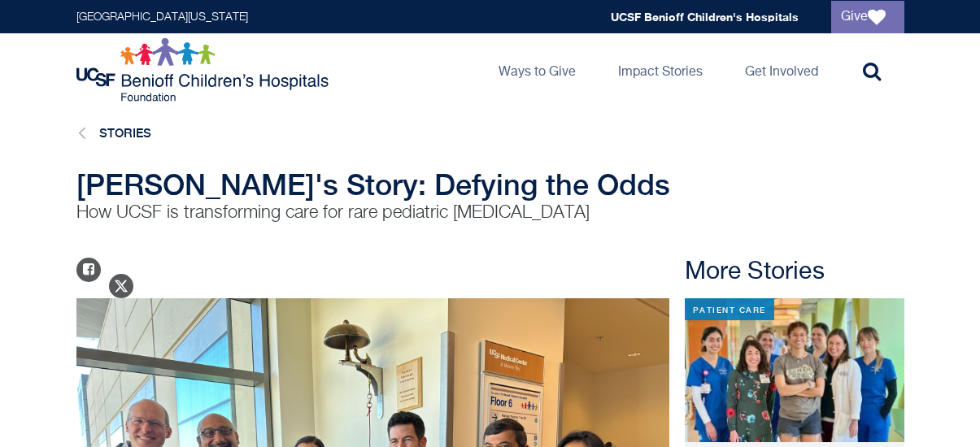 This screenshot has height=447, width=980. What do you see at coordinates (868, 17) in the screenshot?
I see `a: Give` at bounding box center [868, 17].